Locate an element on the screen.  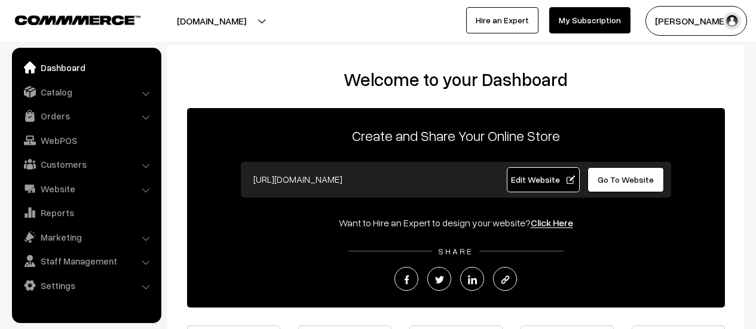
img: COMMMERCE is located at coordinates (78, 20).